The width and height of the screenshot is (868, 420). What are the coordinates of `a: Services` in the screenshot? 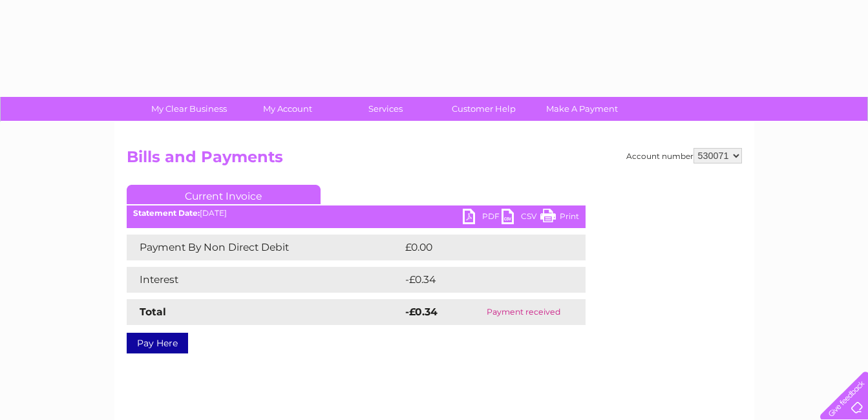 It's located at (385, 109).